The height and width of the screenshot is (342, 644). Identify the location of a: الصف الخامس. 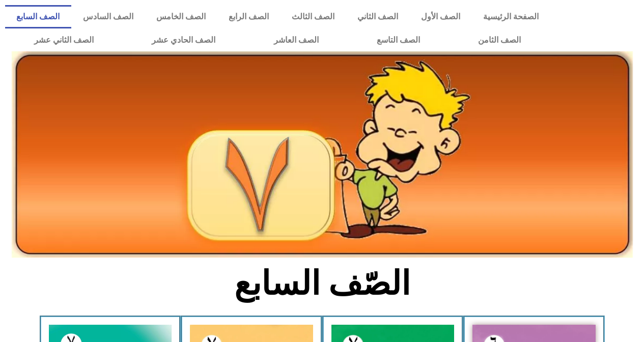
(181, 17).